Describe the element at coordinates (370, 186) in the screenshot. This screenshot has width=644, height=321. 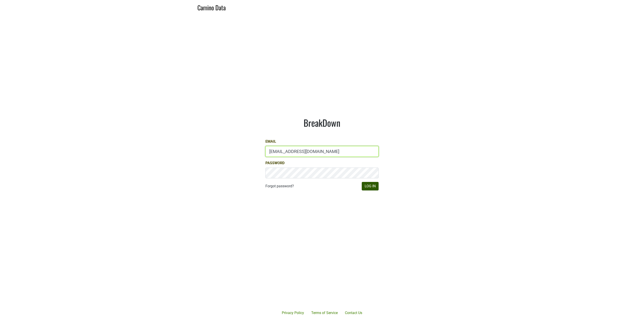
I see `button: Log In` at that location.